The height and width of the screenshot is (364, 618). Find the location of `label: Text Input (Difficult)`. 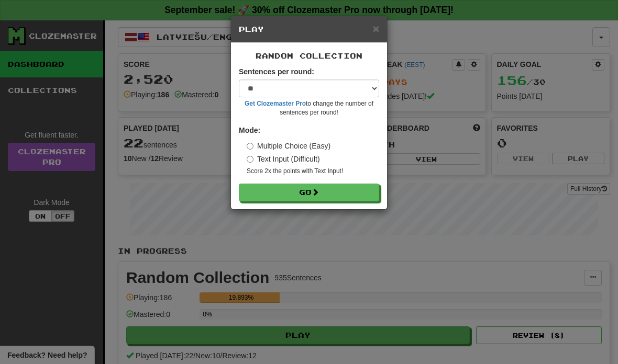

label: Text Input (Difficult) is located at coordinates (283, 159).